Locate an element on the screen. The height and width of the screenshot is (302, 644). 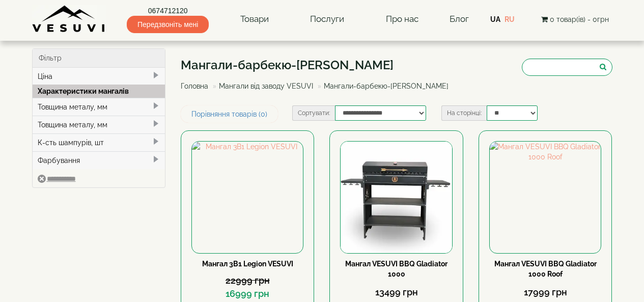
div: Характеристики мангалів is located at coordinates (99, 91).